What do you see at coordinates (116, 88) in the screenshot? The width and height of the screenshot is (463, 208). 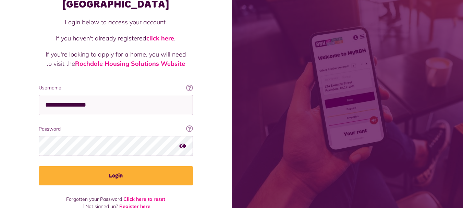 I see `label: Username` at bounding box center [116, 88].